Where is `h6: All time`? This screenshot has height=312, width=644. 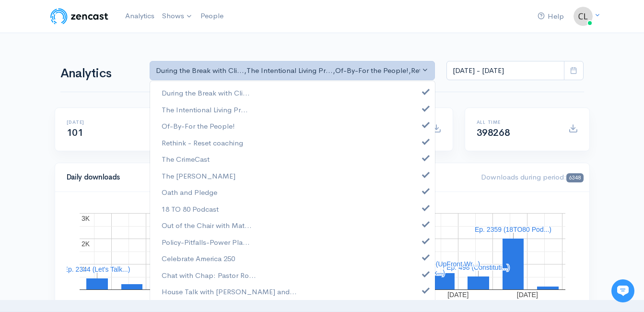
h6: All time is located at coordinates (517, 122).